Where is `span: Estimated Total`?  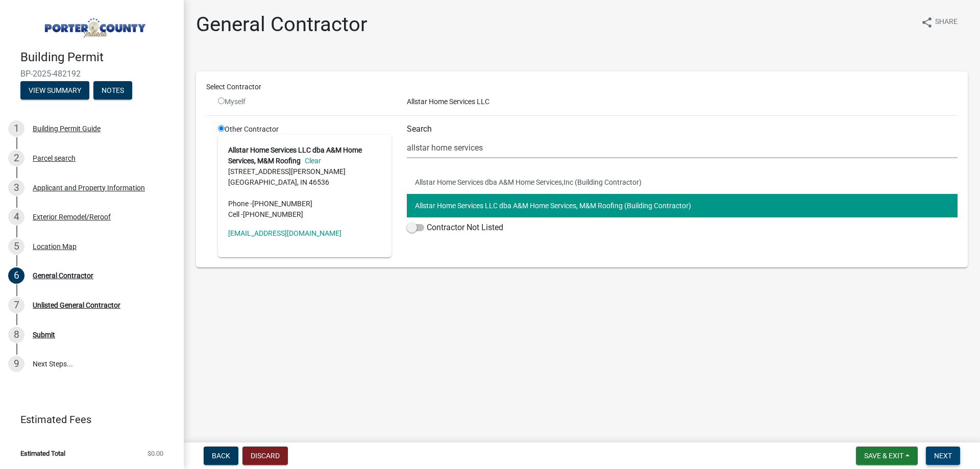
span: Estimated Total is located at coordinates (43, 453).